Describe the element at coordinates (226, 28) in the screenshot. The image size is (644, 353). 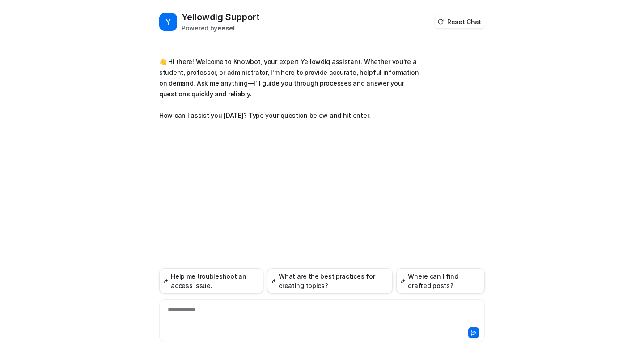
I see `b: eesel` at that location.